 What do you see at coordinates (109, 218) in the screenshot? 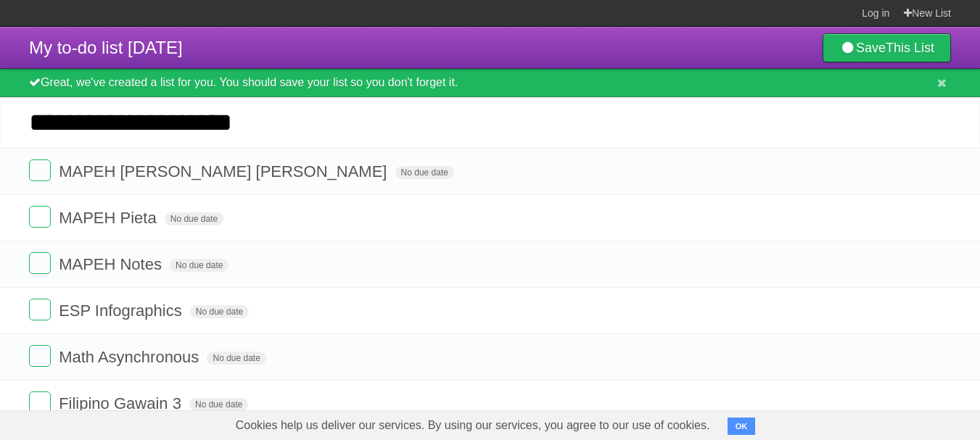
I see `span: MAPEH Pieta` at bounding box center [109, 218].